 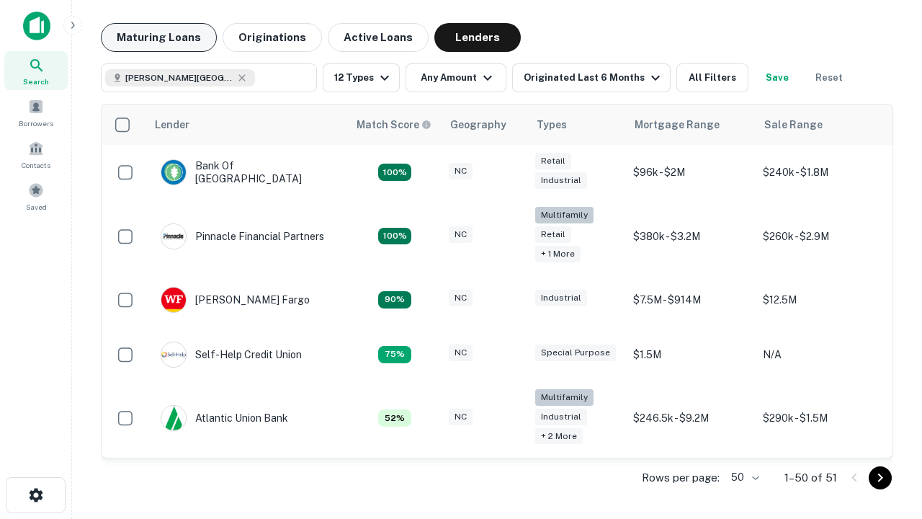 I want to click on button: Reset, so click(x=830, y=78).